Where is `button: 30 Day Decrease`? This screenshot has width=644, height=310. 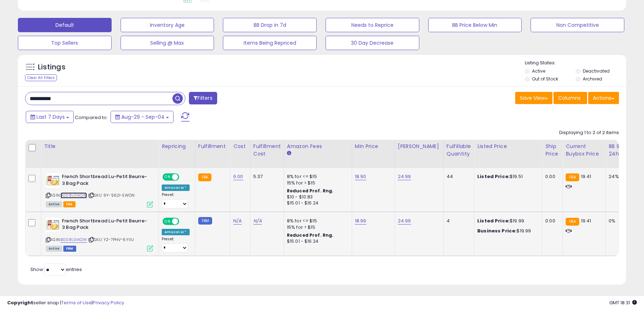
button: 30 Day Decrease is located at coordinates (372, 43).